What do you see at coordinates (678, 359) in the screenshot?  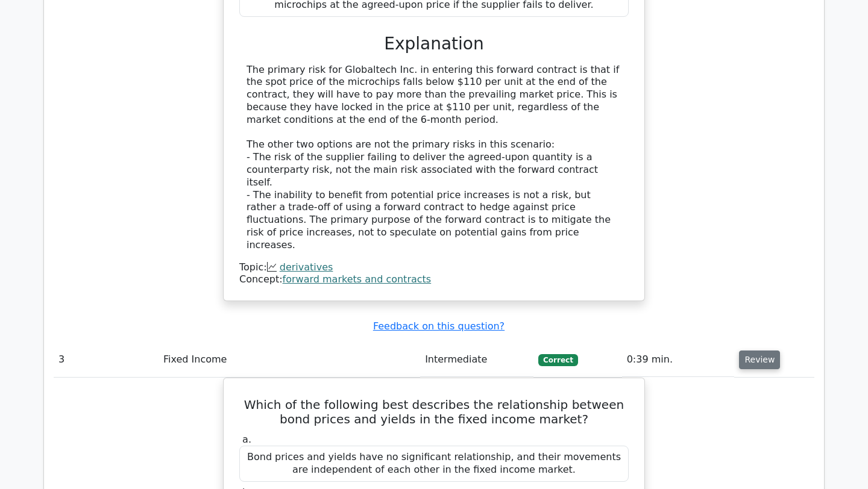 I see `td: 0:39 min.` at bounding box center [678, 359].